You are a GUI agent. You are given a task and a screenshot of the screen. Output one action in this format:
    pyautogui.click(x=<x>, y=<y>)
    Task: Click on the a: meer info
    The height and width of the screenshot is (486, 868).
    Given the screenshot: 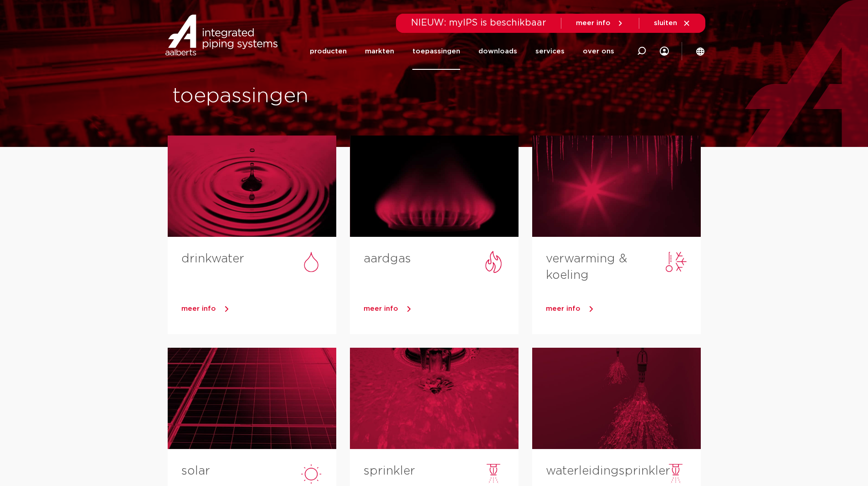 What is the action you would take?
    pyautogui.click(x=600, y=23)
    